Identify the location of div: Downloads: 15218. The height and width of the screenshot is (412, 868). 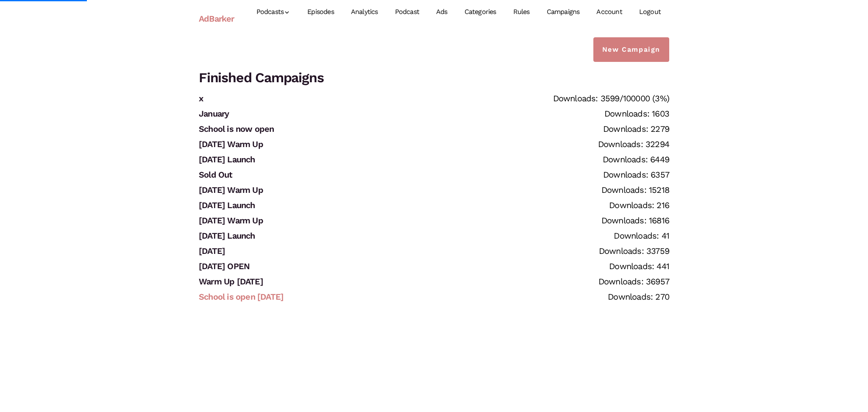
(635, 190).